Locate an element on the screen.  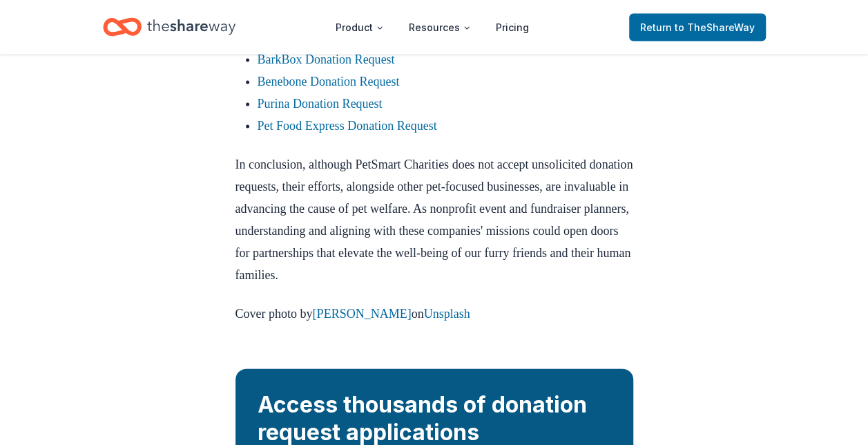
a: Benebone Donation Request is located at coordinates (329, 82).